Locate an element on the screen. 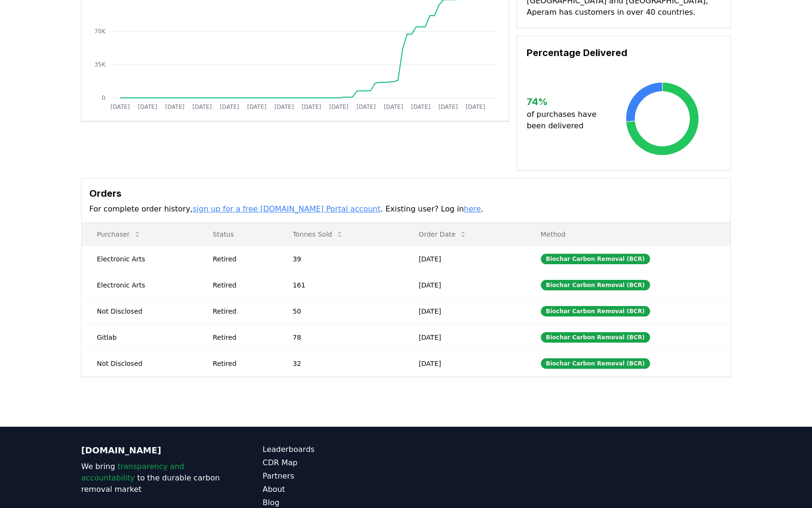 Image resolution: width=812 pixels, height=508 pixels. p: Method is located at coordinates (628, 234).